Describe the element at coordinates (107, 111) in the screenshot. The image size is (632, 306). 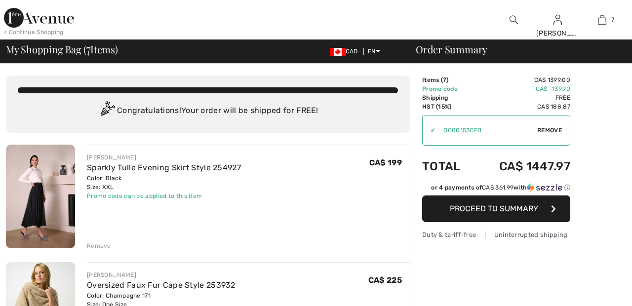
I see `img: Congratulation2.svg` at that location.